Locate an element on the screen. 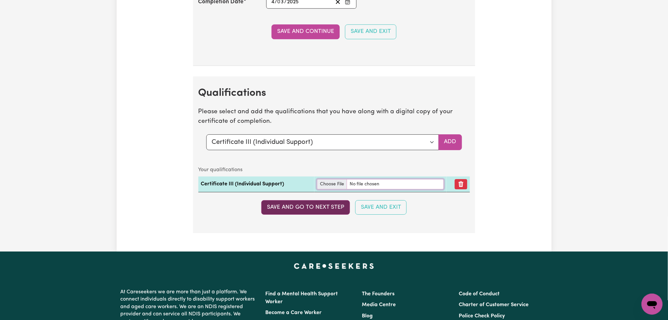 This screenshot has height=320, width=668. a: Careseekers home page is located at coordinates (334, 266).